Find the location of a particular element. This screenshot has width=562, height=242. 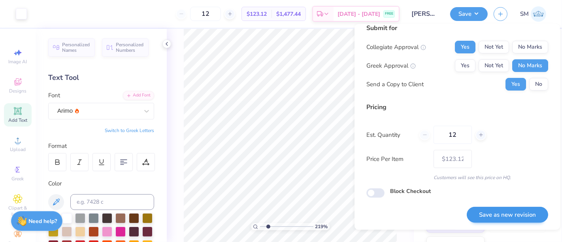

button: Save is located at coordinates (469, 14).